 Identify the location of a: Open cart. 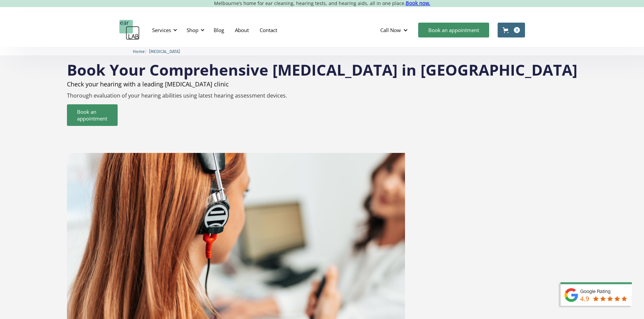
(511, 30).